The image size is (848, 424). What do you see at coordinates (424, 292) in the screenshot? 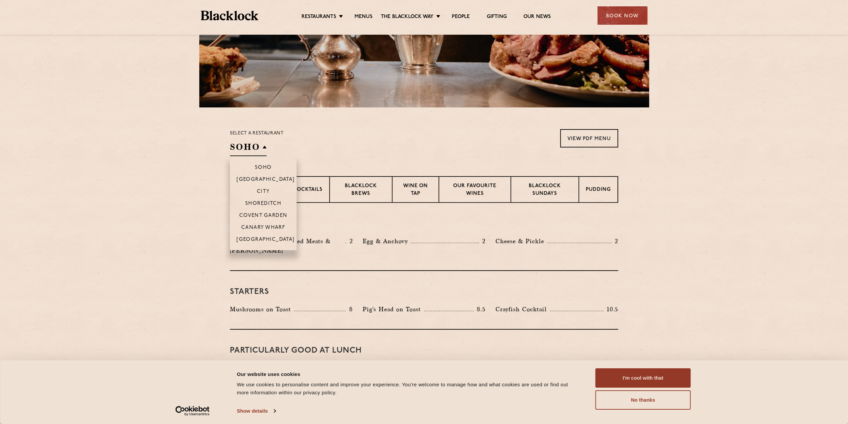
I see `h3: Starters` at bounding box center [424, 292].